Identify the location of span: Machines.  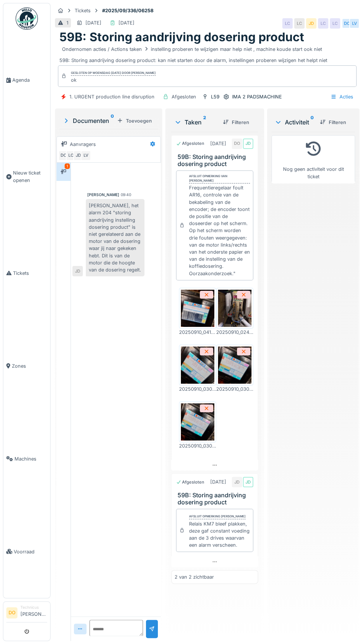
(31, 459).